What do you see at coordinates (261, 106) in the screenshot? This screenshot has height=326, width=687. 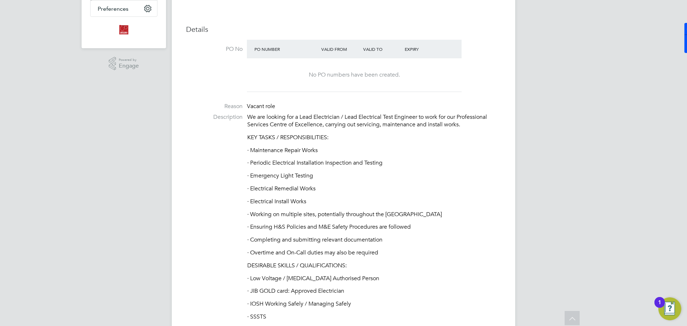 I see `span: Vacant role` at bounding box center [261, 106].